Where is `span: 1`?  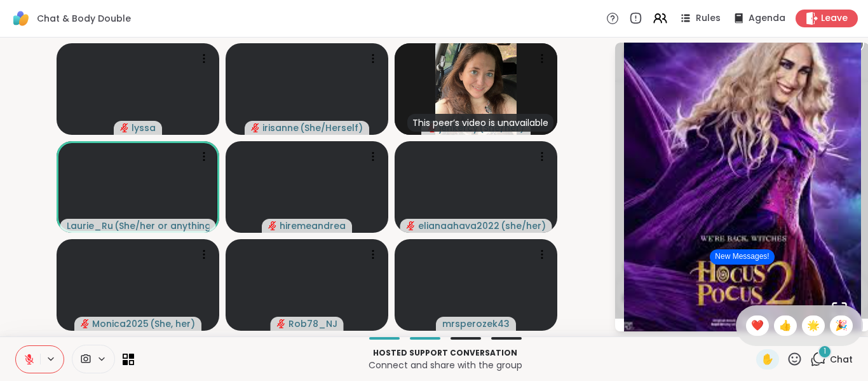
span: 1 is located at coordinates (825, 351).